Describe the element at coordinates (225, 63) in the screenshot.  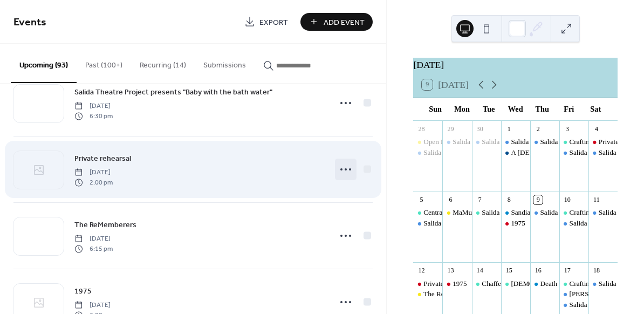
I see `button: Submissions` at that location.